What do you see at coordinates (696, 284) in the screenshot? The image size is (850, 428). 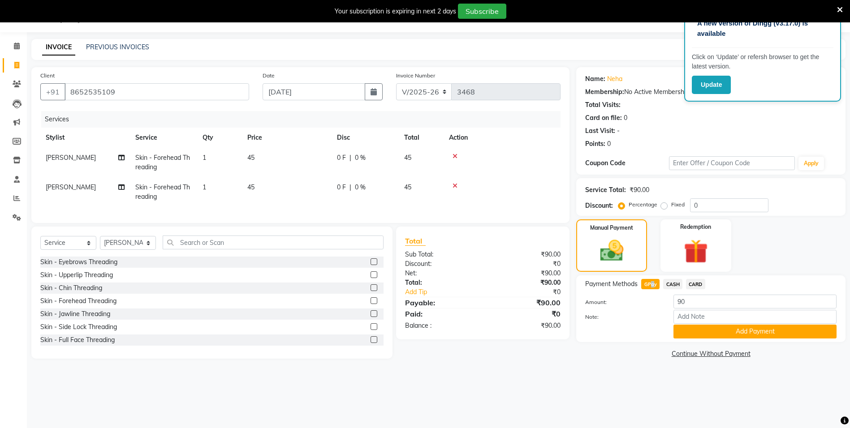 I see `span: CARD` at bounding box center [696, 284].